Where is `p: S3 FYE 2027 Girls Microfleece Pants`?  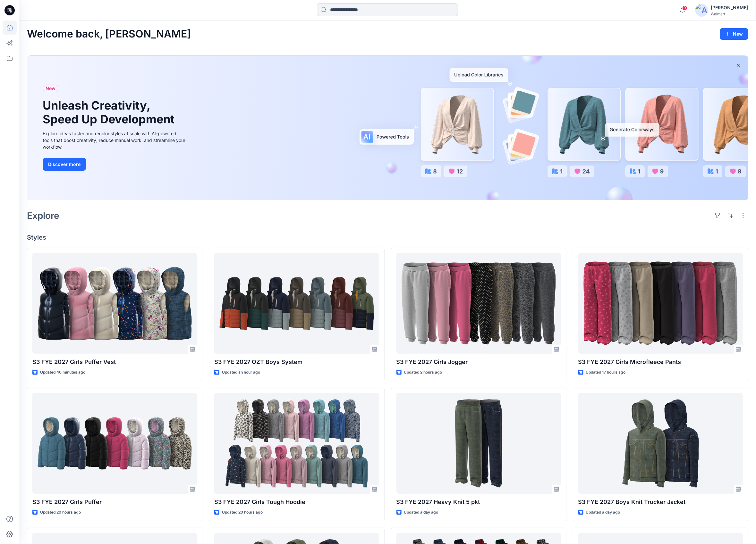
p: S3 FYE 2027 Girls Microfleece Pants is located at coordinates (660, 362).